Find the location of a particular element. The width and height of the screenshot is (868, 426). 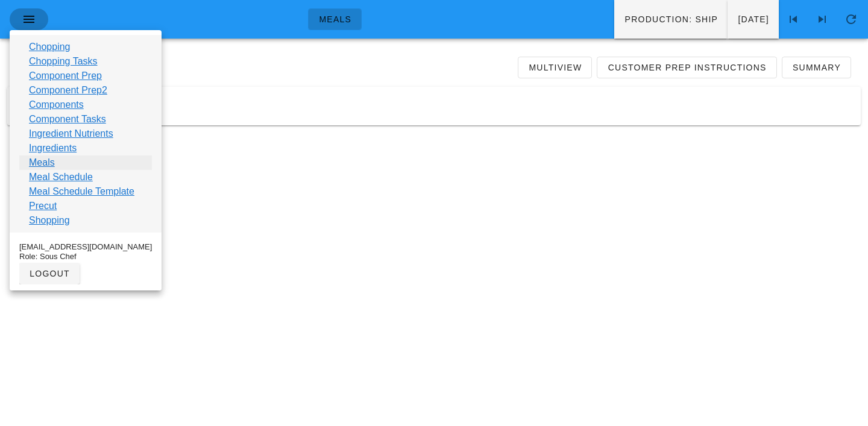

a: Chopping Tasks is located at coordinates (64, 61).